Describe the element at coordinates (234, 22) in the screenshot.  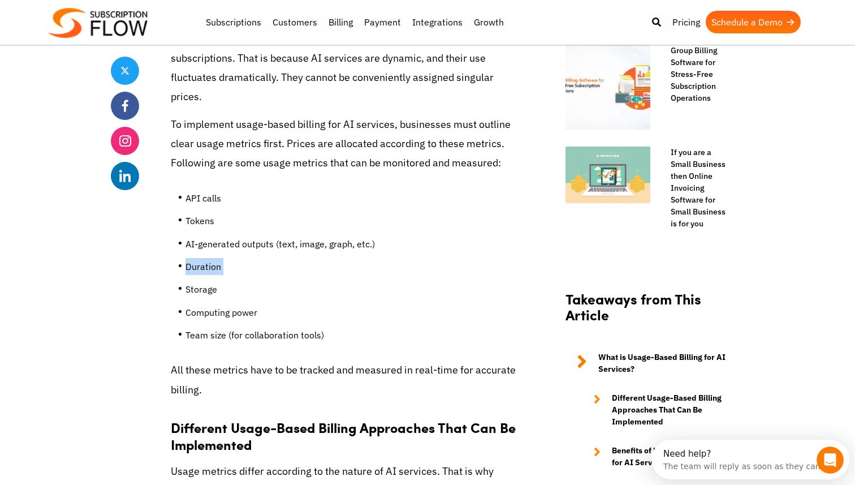
I see `a: Subscriptions` at that location.